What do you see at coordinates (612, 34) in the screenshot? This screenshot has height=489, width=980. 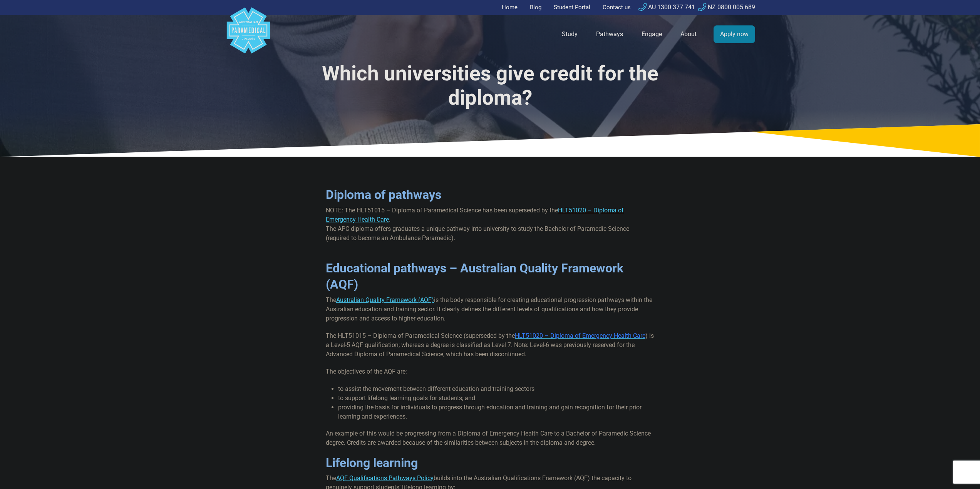 I see `a: Pathways` at bounding box center [612, 34].